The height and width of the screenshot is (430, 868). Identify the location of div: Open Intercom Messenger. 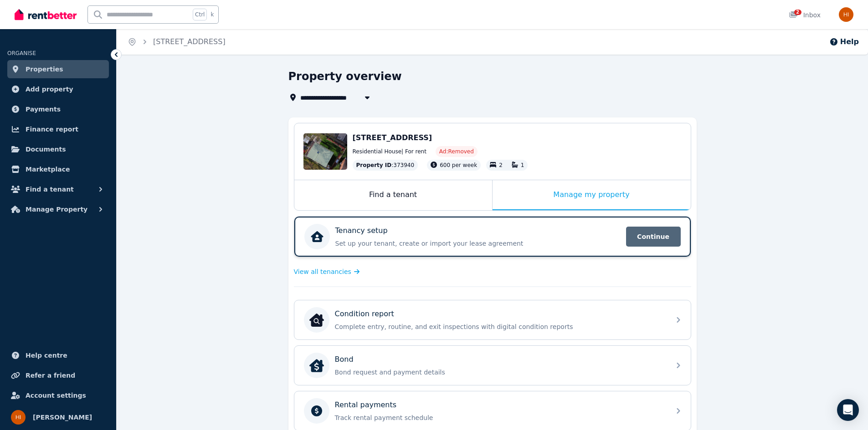
(848, 410).